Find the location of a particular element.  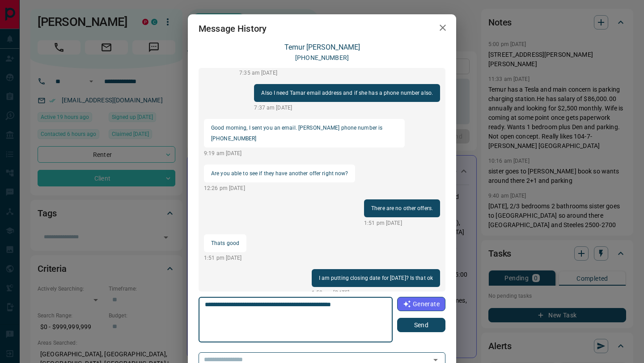

p: Also I need Tamar email address and if she has a phone number also. is located at coordinates (347, 93).